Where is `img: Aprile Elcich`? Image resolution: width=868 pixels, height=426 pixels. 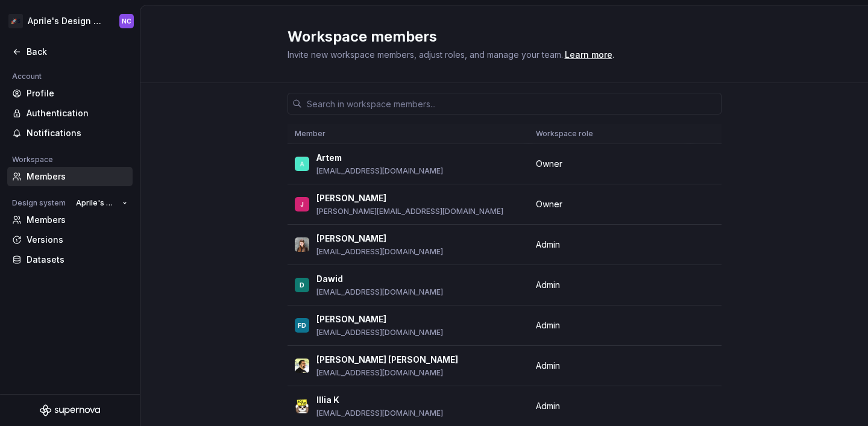
img: Aprile Elcich is located at coordinates (302, 245).